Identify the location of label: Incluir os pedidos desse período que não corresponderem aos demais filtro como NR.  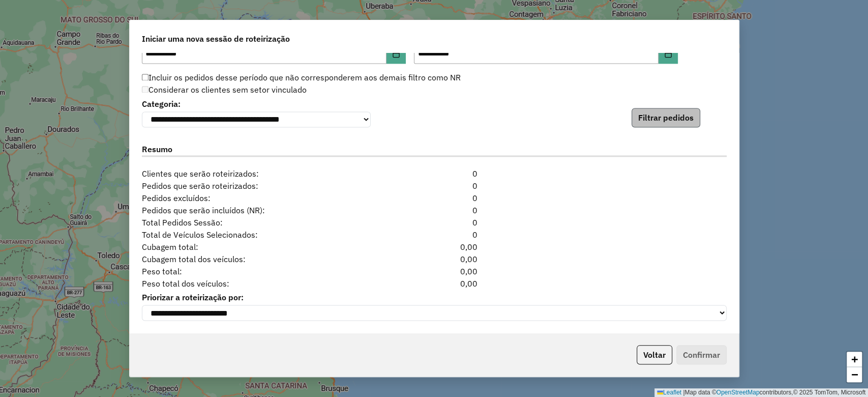
(301, 78).